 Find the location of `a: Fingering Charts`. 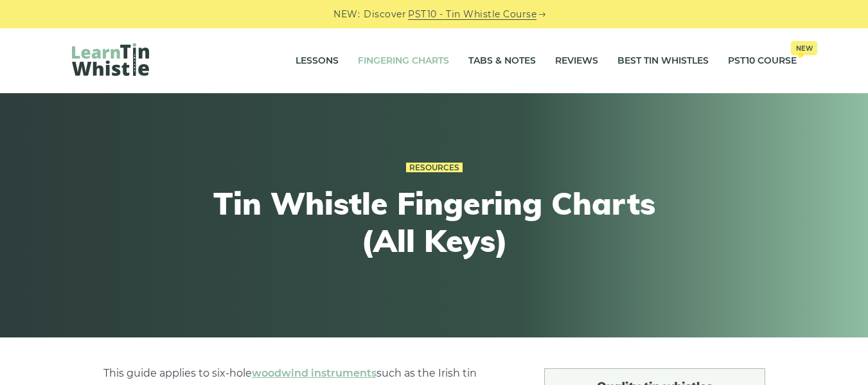

a: Fingering Charts is located at coordinates (404, 61).